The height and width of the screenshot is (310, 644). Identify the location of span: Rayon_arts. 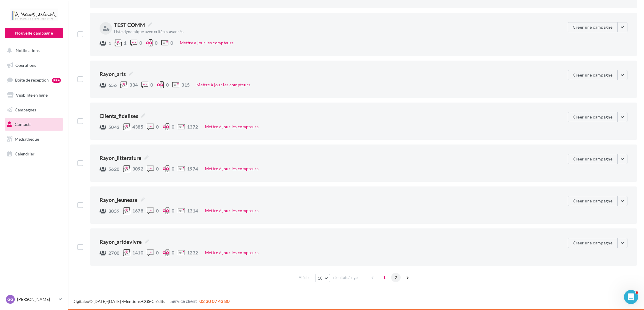
(116, 74).